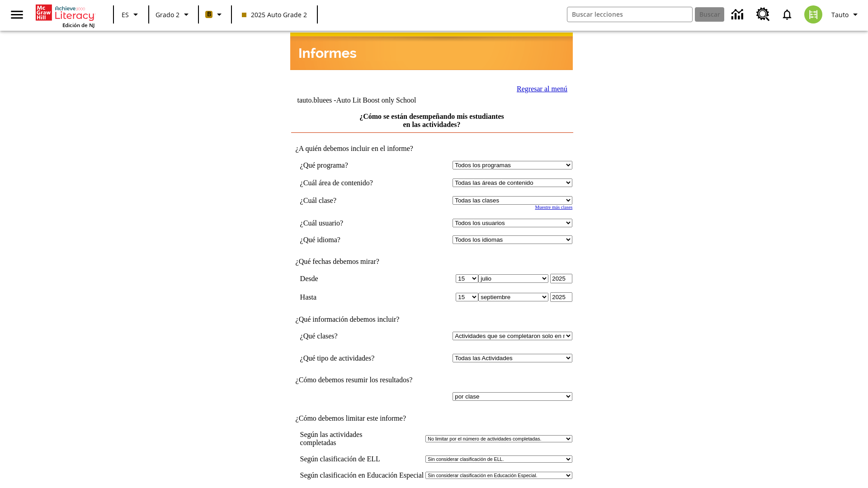 The height and width of the screenshot is (488, 868). Describe the element at coordinates (275, 14) in the screenshot. I see `span: 2025 Auto Grade 2` at that location.